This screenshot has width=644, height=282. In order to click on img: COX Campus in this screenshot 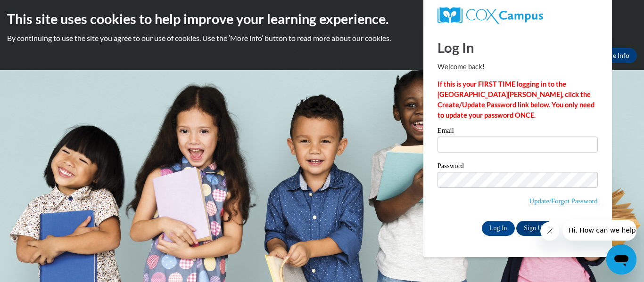, I will do `click(490, 16)`.